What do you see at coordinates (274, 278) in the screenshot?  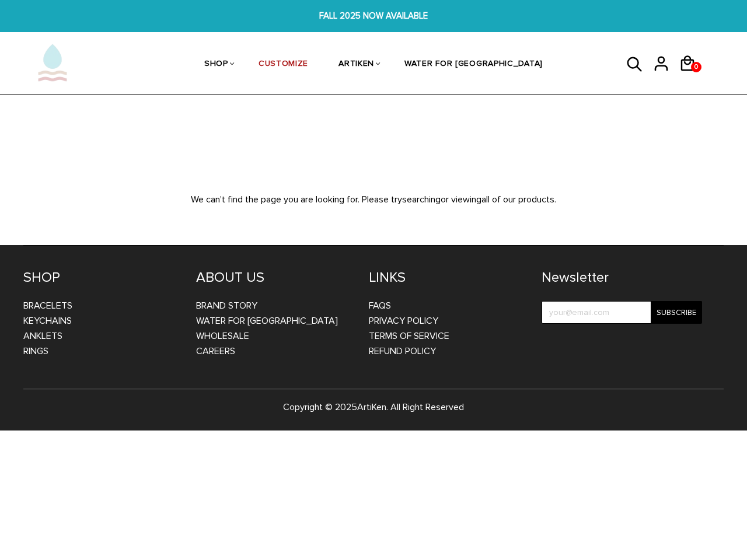 I see `h4: ABOUT US` at bounding box center [274, 278].